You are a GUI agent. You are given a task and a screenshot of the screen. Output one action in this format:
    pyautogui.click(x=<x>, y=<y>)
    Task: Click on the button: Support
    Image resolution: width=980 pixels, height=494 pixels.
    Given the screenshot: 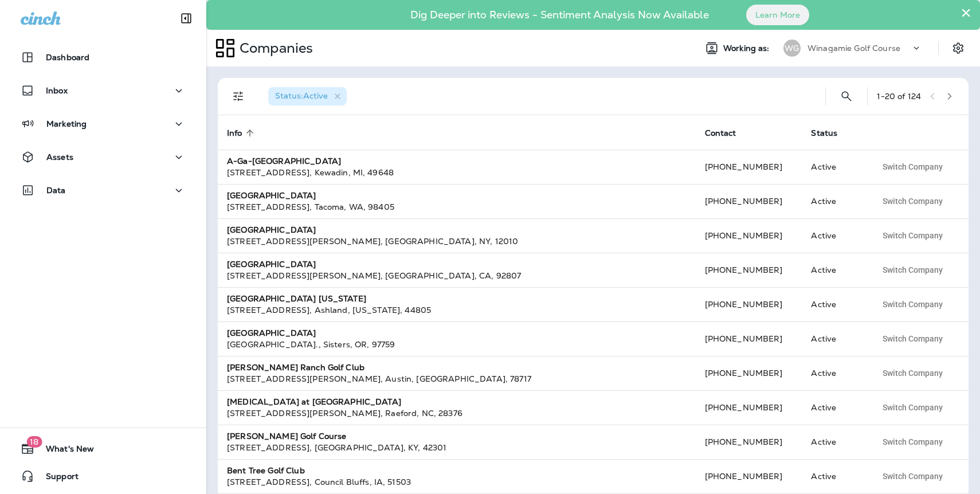 What is the action you would take?
    pyautogui.click(x=103, y=476)
    